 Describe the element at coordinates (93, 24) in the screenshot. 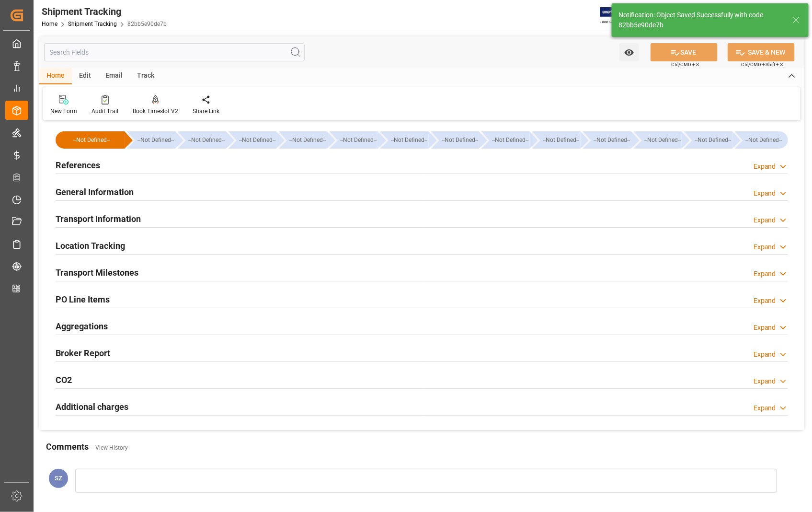

I see `a: Shipment Tracking` at that location.